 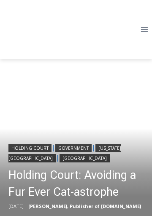 What do you see at coordinates (30, 148) in the screenshot?
I see `a: Holding Court` at bounding box center [30, 148].